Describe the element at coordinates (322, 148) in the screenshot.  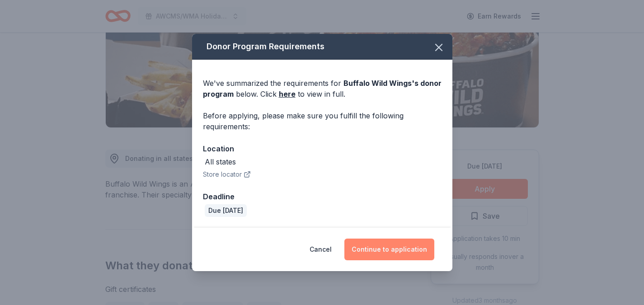
I see `div: Location` at that location.